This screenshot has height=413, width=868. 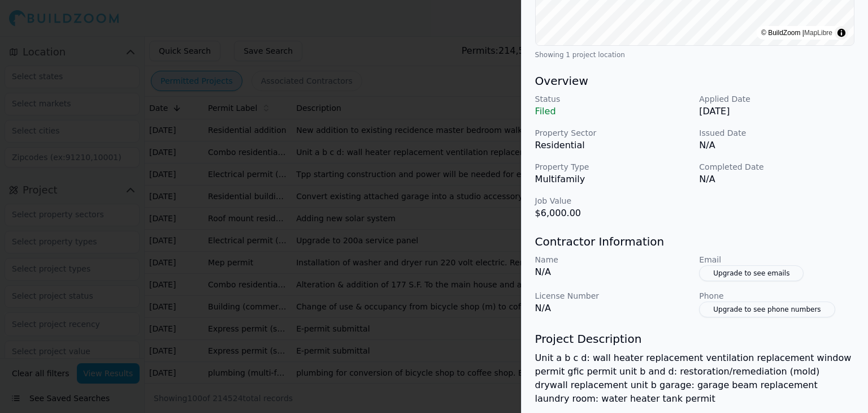 What do you see at coordinates (694, 81) in the screenshot?
I see `h3: Overview` at bounding box center [694, 81].